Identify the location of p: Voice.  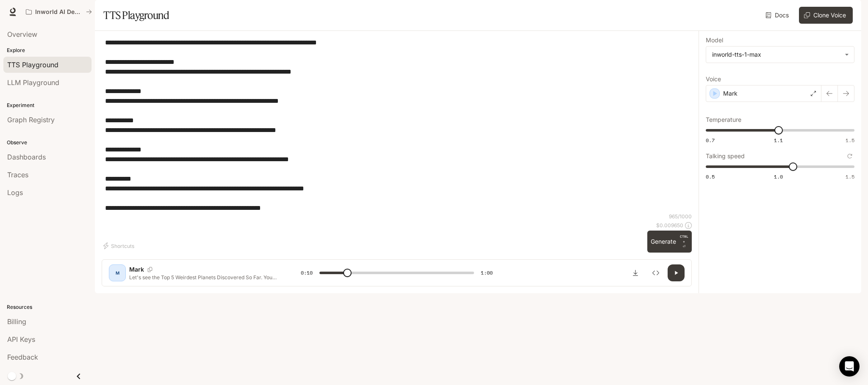
(713, 79).